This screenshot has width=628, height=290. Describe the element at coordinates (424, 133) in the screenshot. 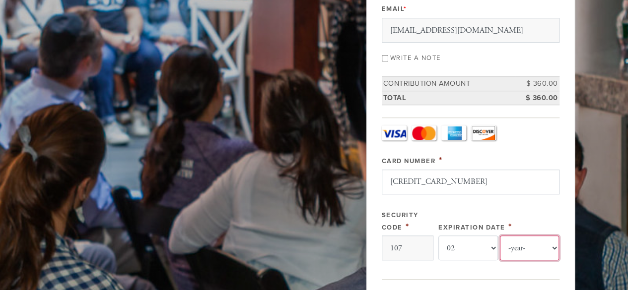

I see `a: MasterCard` at that location.